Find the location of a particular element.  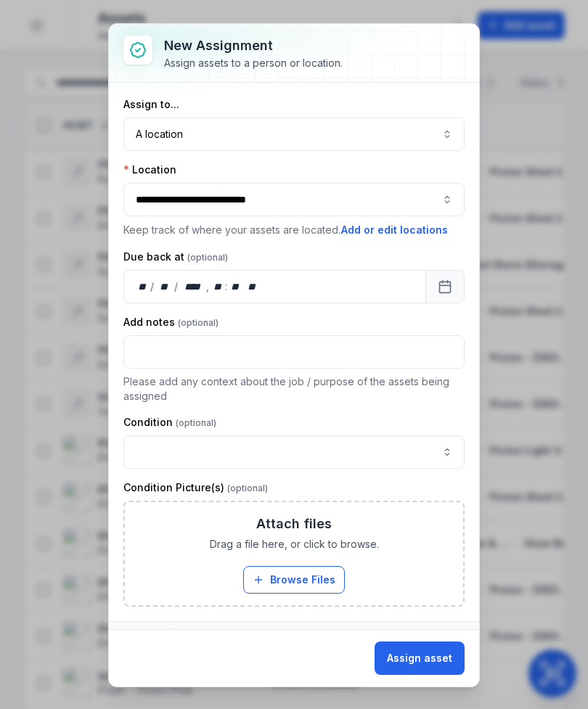

div: 1 is located at coordinates (172, 637).